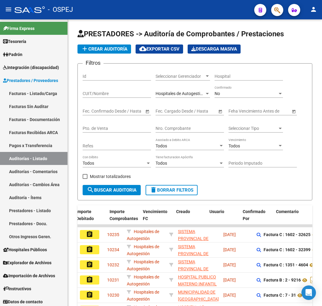 The height and width of the screenshot is (306, 322). Describe the element at coordinates (8, 9) in the screenshot. I see `mat-icon: menu` at that location.